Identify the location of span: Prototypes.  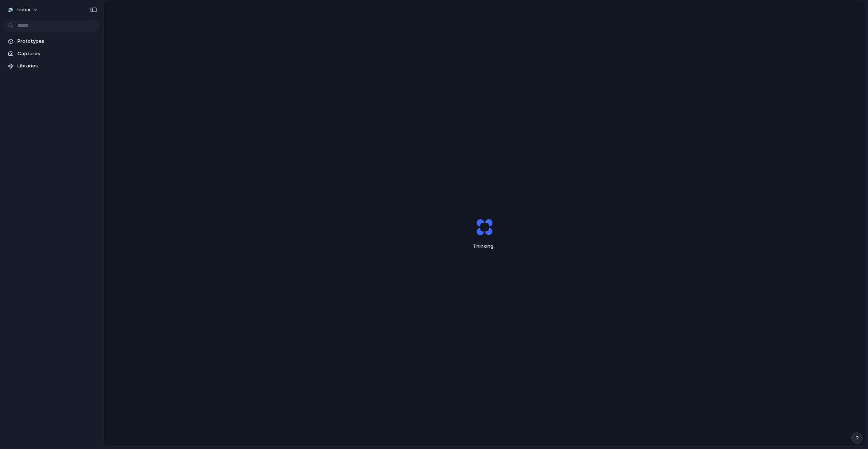
(57, 41).